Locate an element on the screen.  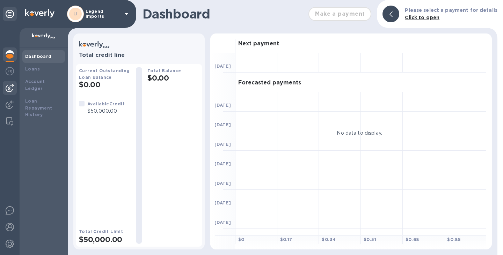
b: $ 0.68 is located at coordinates (412, 240).